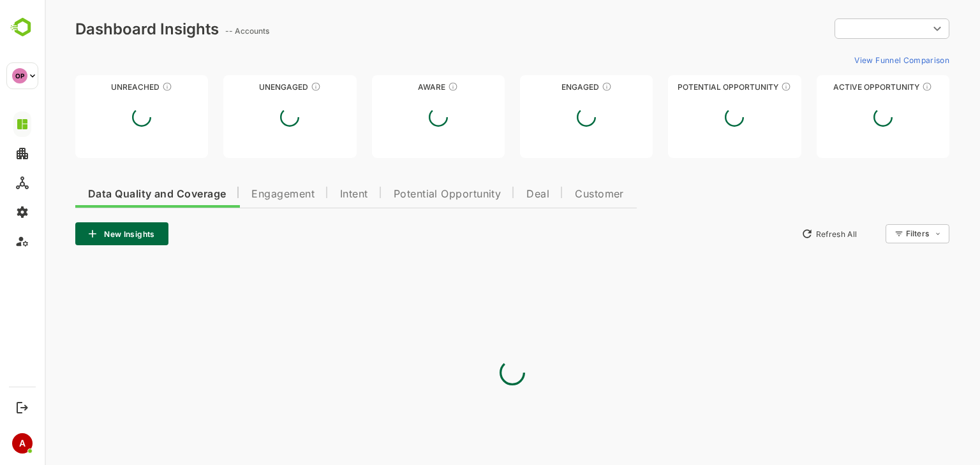 The width and height of the screenshot is (980, 465). What do you see at coordinates (271, 86) in the screenshot?
I see `div: These accounts have not shown enough engagement and need nurturing` at bounding box center [271, 86].